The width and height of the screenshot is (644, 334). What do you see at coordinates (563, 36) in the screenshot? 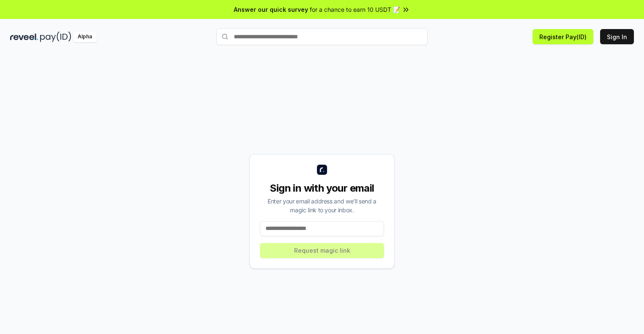
I see `button: Register Pay(ID)` at bounding box center [563, 36].